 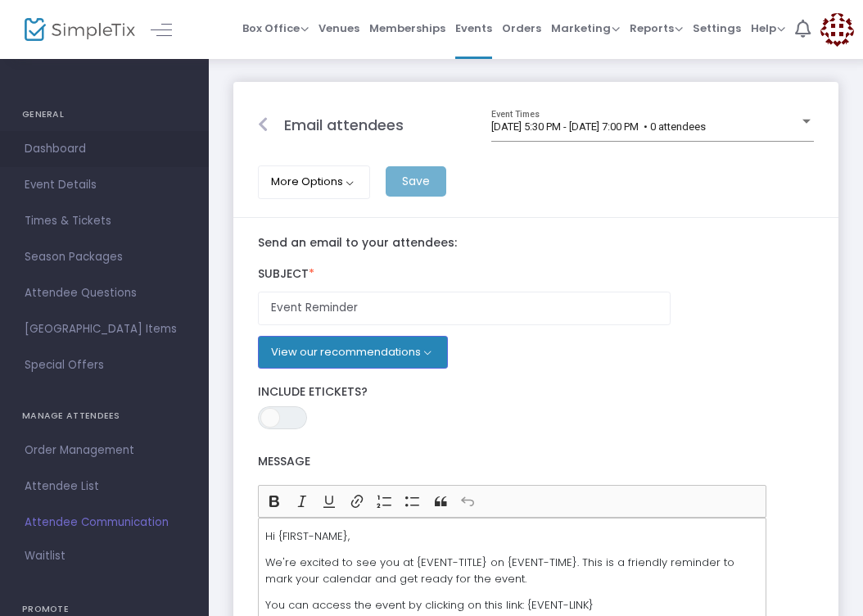 What do you see at coordinates (104, 416) in the screenshot?
I see `h4: MANAGE ATTENDEES` at bounding box center [104, 416].